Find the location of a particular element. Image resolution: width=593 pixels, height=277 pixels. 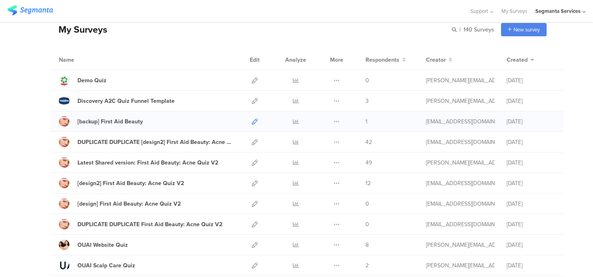

a: Discovery A2C Quiz Funnel Template is located at coordinates (117, 101).